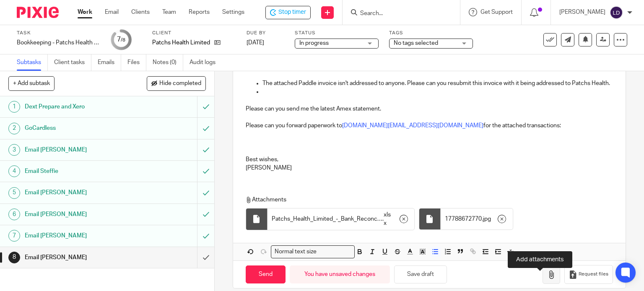  Describe the element at coordinates (14, 171) in the screenshot. I see `div: 4` at that location.